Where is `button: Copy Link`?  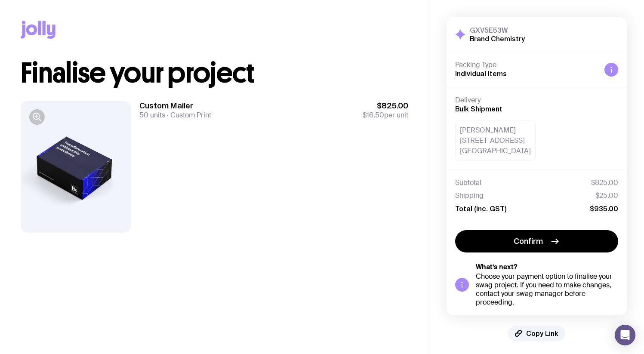 button: Copy Link is located at coordinates (536, 333).